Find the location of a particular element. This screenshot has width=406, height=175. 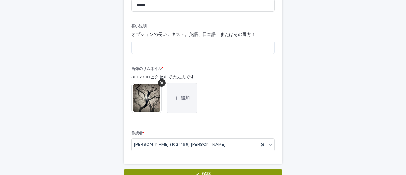

font: 長い説明 is located at coordinates (139, 27).